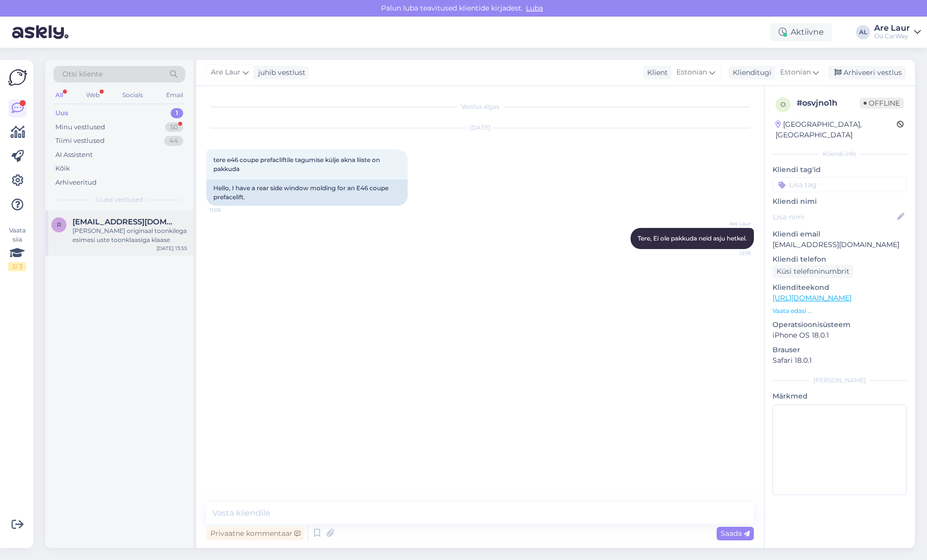 This screenshot has width=927, height=560. What do you see at coordinates (813, 271) in the screenshot?
I see `div: Küsi telefoninumbrit` at bounding box center [813, 271].